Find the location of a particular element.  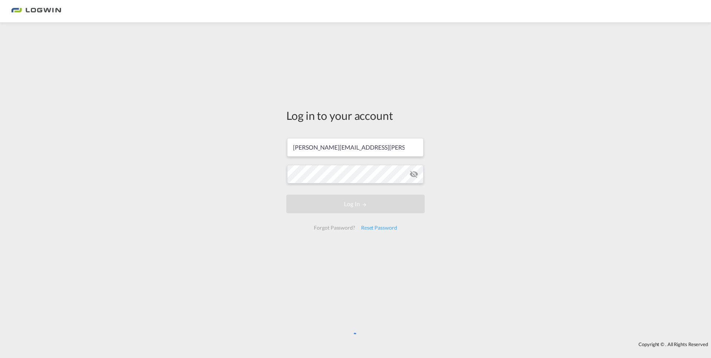

div: Forgot Password? is located at coordinates (334, 228).